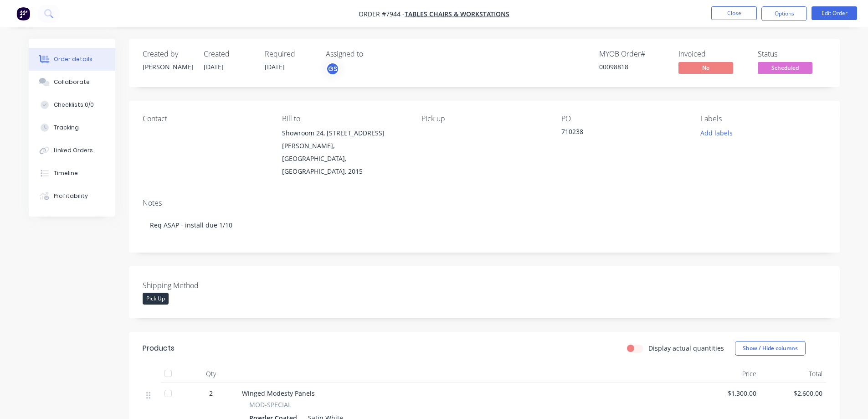 Image resolution: width=868 pixels, height=419 pixels. What do you see at coordinates (23, 14) in the screenshot?
I see `img: Factory` at bounding box center [23, 14].